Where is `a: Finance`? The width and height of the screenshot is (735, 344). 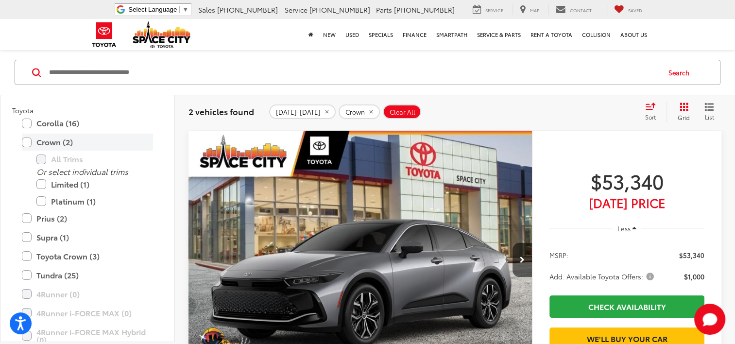
a: Finance is located at coordinates (414, 34).